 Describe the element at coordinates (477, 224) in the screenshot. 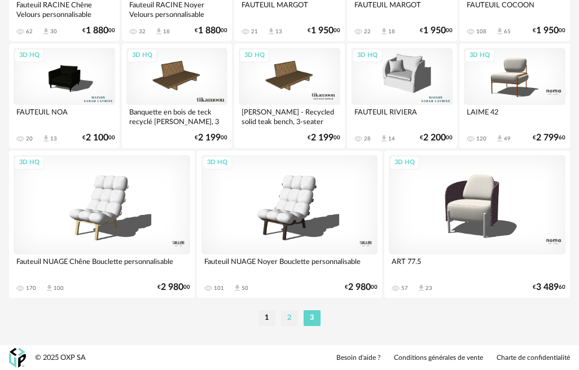

I see `a: 3D HQ ART 77.5 57 Download icon 23 €3 48960` at that location.